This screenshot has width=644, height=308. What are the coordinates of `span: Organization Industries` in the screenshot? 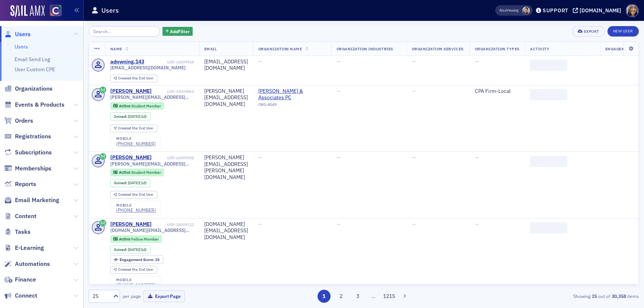 It's located at (365, 49).